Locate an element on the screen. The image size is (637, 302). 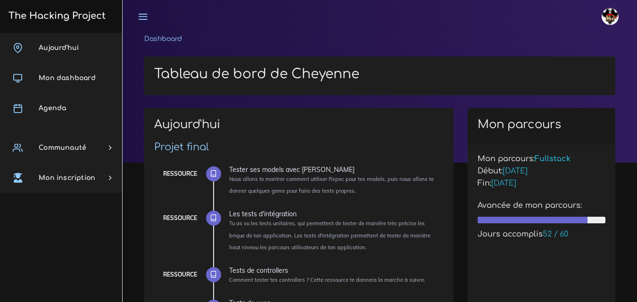
small: Nous allons te montrer comment utiliser Rspec pour tes models, puis nous allons te donner quelque... is located at coordinates (331, 185).